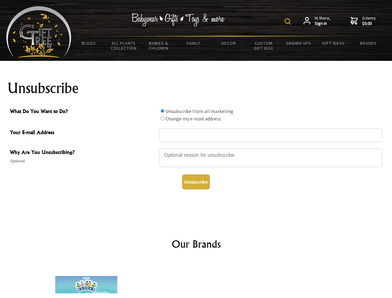  Describe the element at coordinates (228, 43) in the screenshot. I see `a: Decor` at that location.